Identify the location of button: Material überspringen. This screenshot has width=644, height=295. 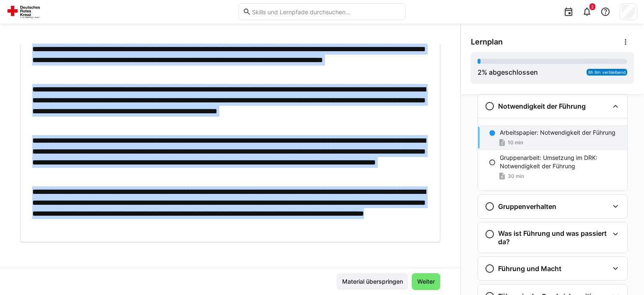
(372, 282).